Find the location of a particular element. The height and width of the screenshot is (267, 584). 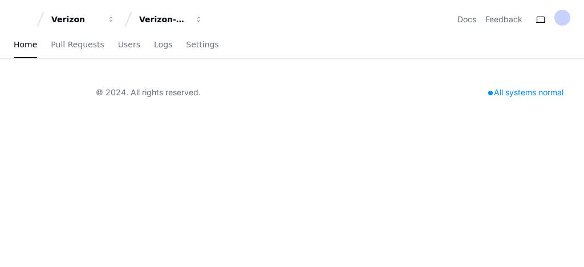

span: Settings is located at coordinates (202, 44).